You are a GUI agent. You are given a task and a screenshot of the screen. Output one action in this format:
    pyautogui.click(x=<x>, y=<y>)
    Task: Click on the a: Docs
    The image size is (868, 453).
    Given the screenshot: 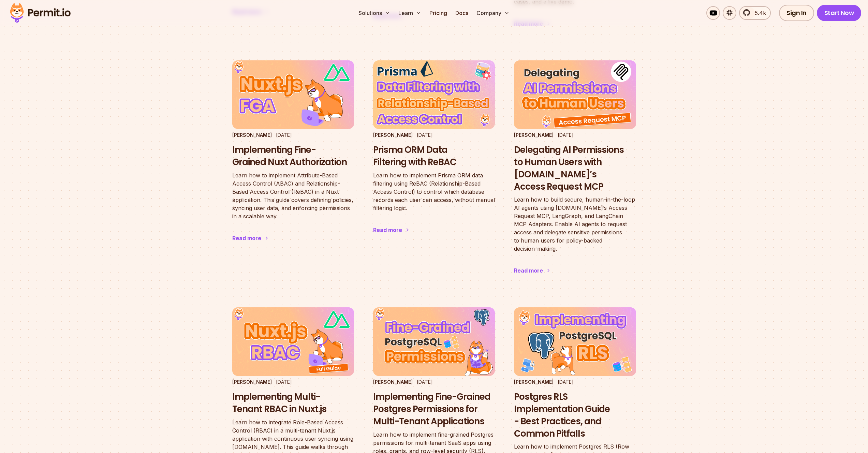 What is the action you would take?
    pyautogui.click(x=462, y=13)
    